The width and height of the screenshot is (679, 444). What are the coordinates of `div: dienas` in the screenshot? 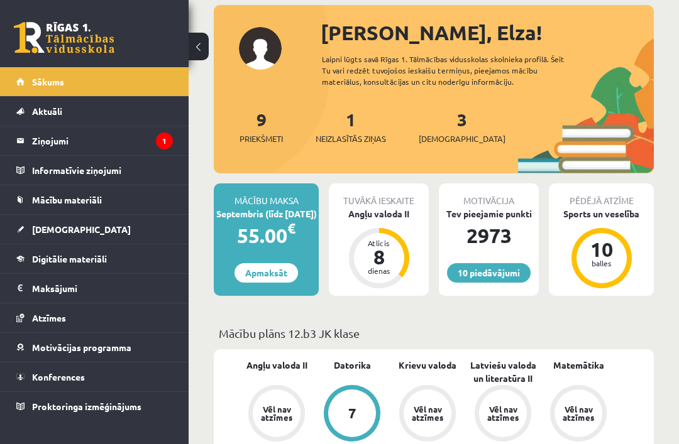 It's located at (379, 271).